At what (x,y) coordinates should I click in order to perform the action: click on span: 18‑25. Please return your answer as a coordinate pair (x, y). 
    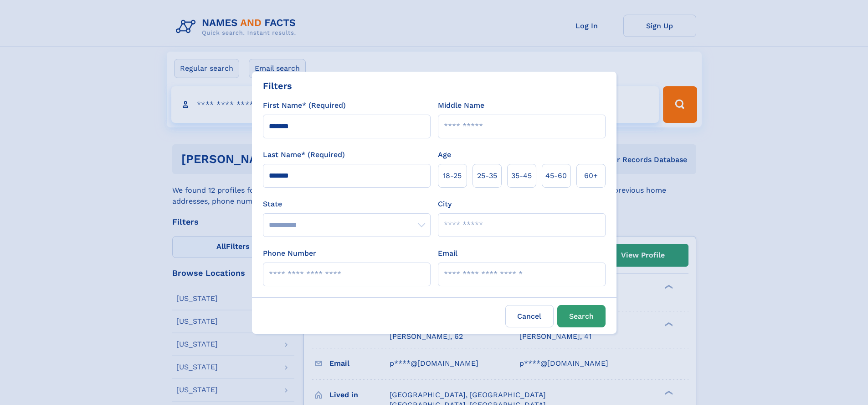
    Looking at the image, I should click on (452, 176).